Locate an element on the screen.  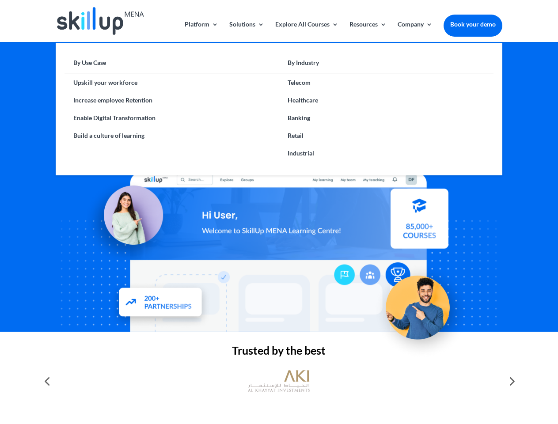
a: By Industry is located at coordinates (386, 65).